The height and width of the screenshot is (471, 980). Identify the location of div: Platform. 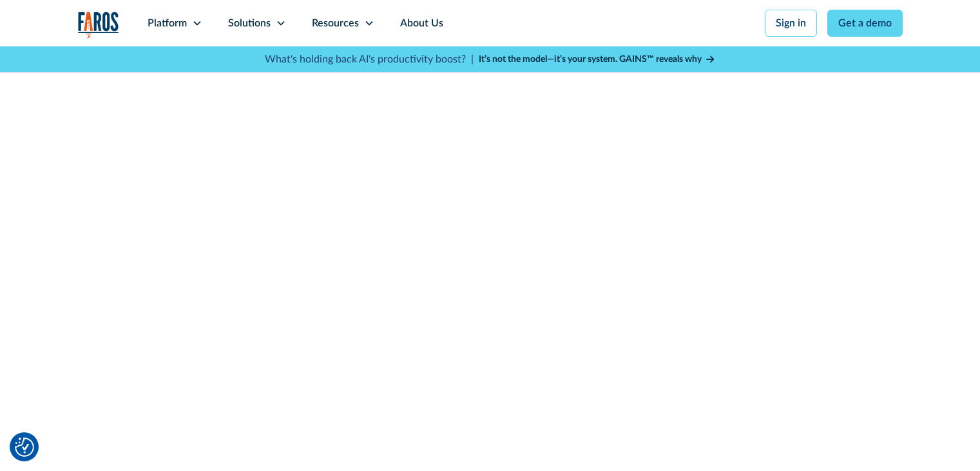
(167, 24).